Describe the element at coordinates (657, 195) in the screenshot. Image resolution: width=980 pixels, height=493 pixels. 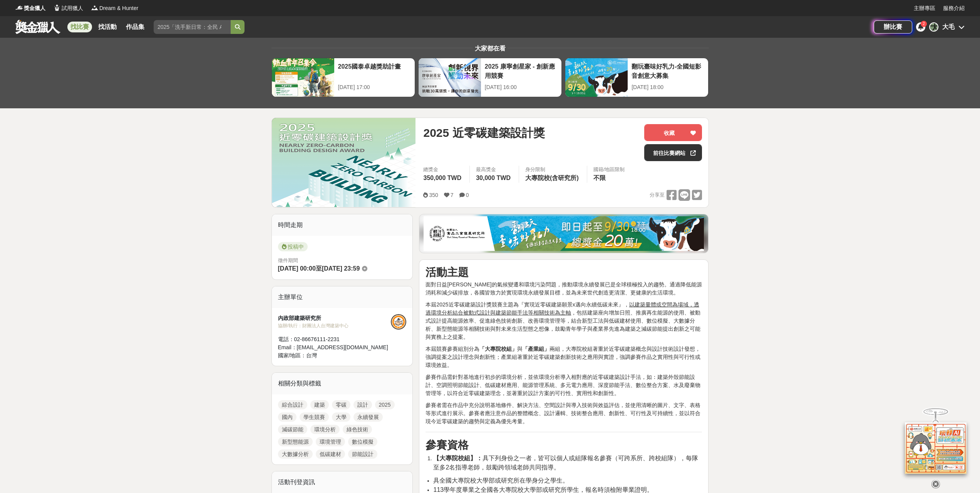
I see `span: 分享至` at that location.